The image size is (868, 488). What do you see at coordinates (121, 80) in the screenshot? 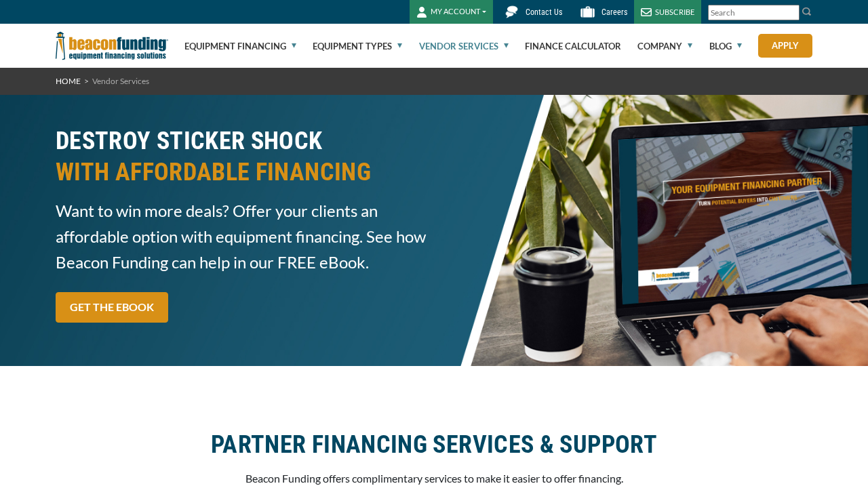
I see `span: Vendor Services` at bounding box center [121, 80].